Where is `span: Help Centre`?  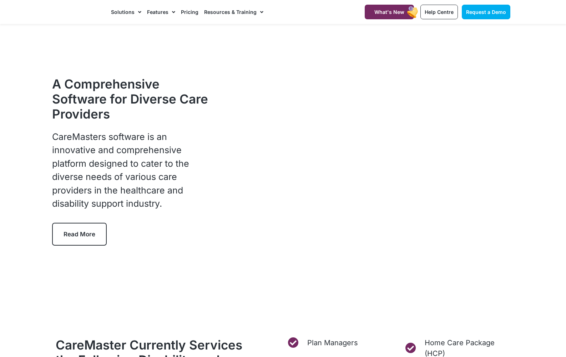 span: Help Centre is located at coordinates (439, 12).